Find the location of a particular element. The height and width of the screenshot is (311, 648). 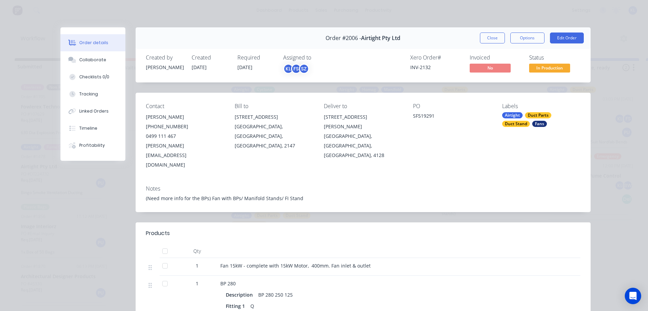

div: Products is located at coordinates (158, 233).